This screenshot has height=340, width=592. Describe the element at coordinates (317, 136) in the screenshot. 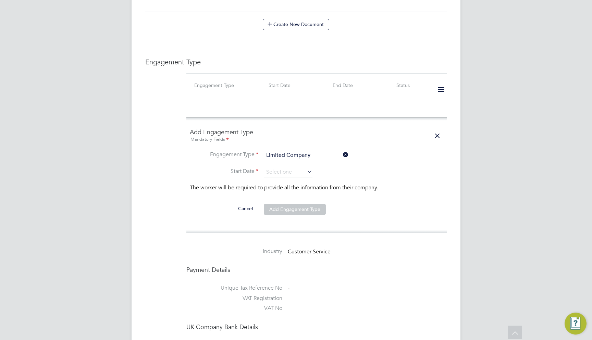

I see `h4: Add Engagement Type` at that location.